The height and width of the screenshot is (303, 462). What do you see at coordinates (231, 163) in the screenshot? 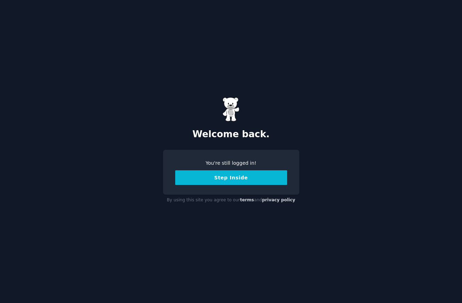
I see `div: You're still logged in!` at bounding box center [231, 163].